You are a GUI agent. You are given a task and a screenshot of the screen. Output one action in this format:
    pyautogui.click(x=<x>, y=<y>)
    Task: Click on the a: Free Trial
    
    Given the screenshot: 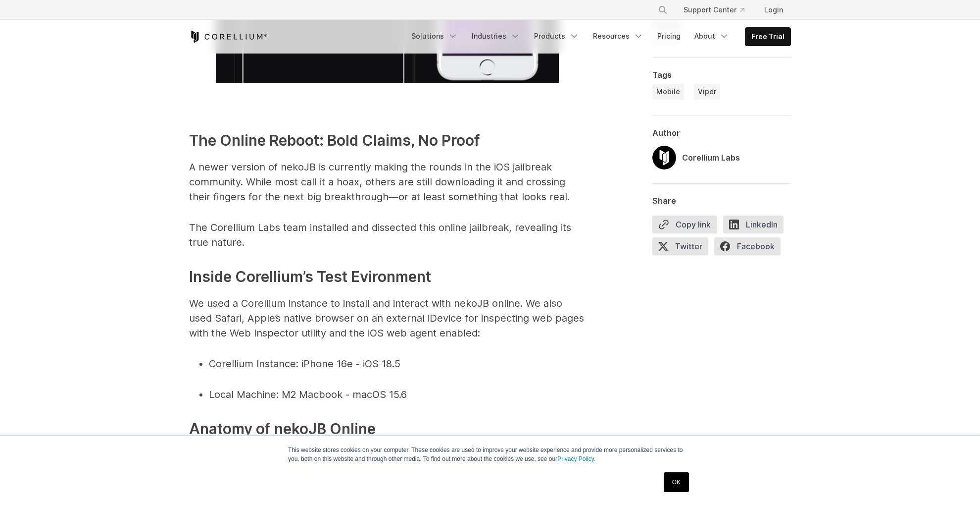 What is the action you would take?
    pyautogui.click(x=767, y=37)
    